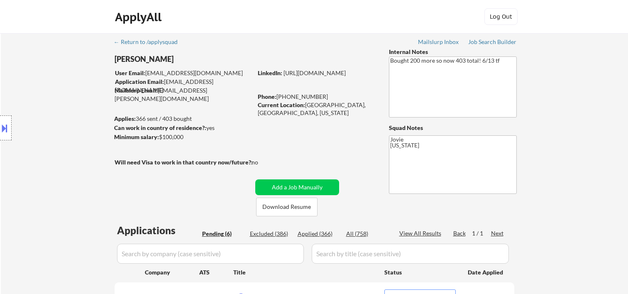 The width and height of the screenshot is (628, 294). Describe the element at coordinates (182, 128) in the screenshot. I see `div: yes` at that location.